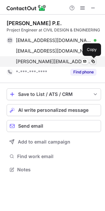  What do you see at coordinates (44, 142) in the screenshot?
I see `span: Add to email campaign` at bounding box center [44, 142].